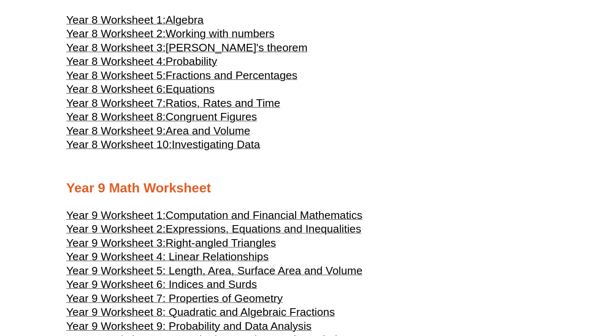 The width and height of the screenshot is (596, 336). Describe the element at coordinates (221, 243) in the screenshot. I see `span: Right-angled Triangles` at that location.